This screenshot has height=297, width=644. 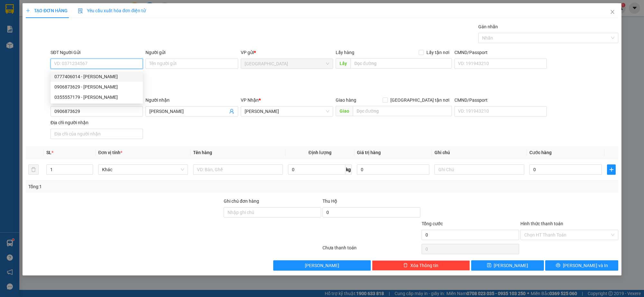 I want to click on button: Close, so click(x=613, y=12).